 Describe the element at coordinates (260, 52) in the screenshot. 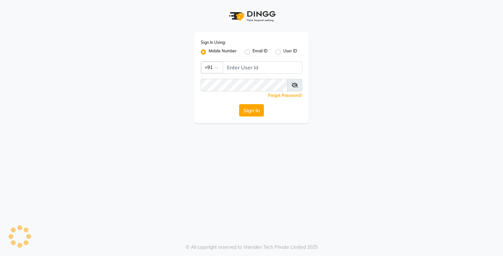

I see `label: Email ID` at that location.